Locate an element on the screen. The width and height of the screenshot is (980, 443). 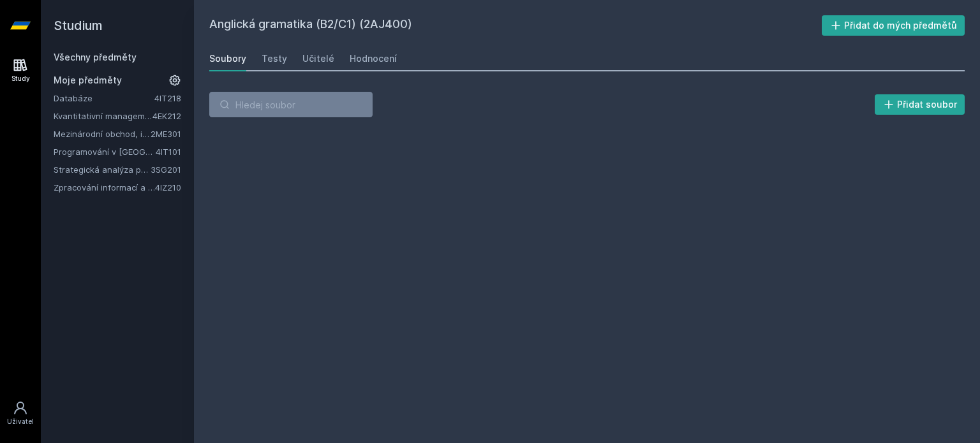
a: Soubory is located at coordinates (228, 59).